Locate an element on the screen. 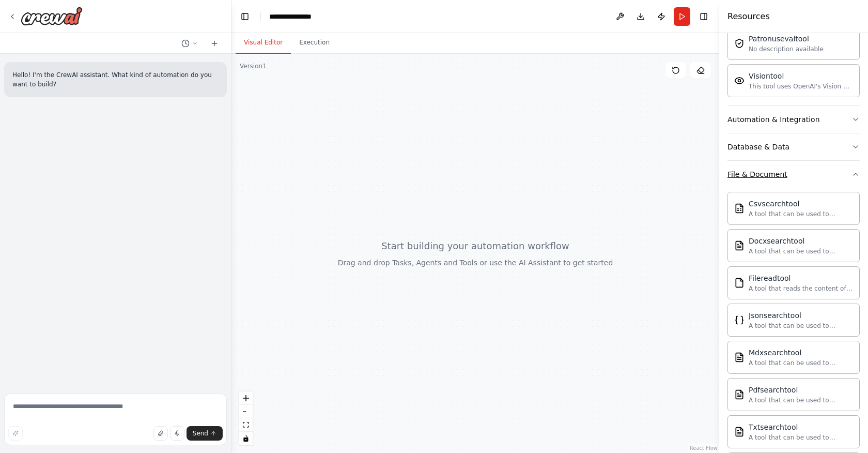 The height and width of the screenshot is (453, 868). button: Switch to previous chat is located at coordinates (189, 43).